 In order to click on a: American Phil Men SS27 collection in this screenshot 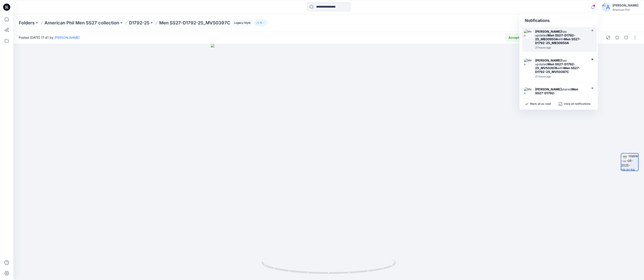, I will do `click(82, 23)`.